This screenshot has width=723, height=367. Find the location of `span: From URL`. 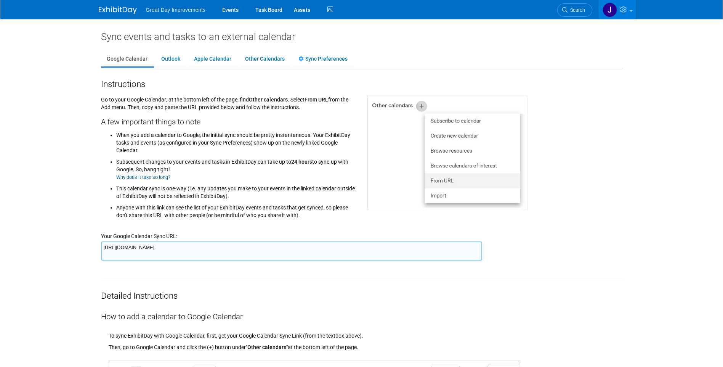

span: From URL is located at coordinates (316, 99).